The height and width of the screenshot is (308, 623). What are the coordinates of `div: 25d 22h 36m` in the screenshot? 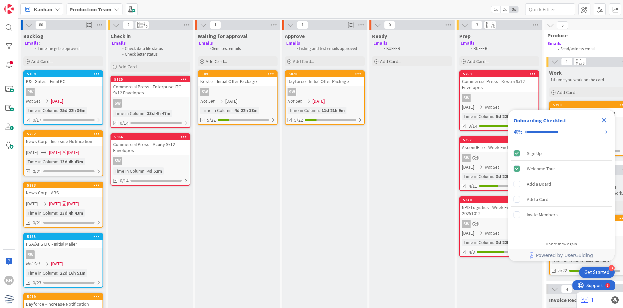 It's located at (73, 110).